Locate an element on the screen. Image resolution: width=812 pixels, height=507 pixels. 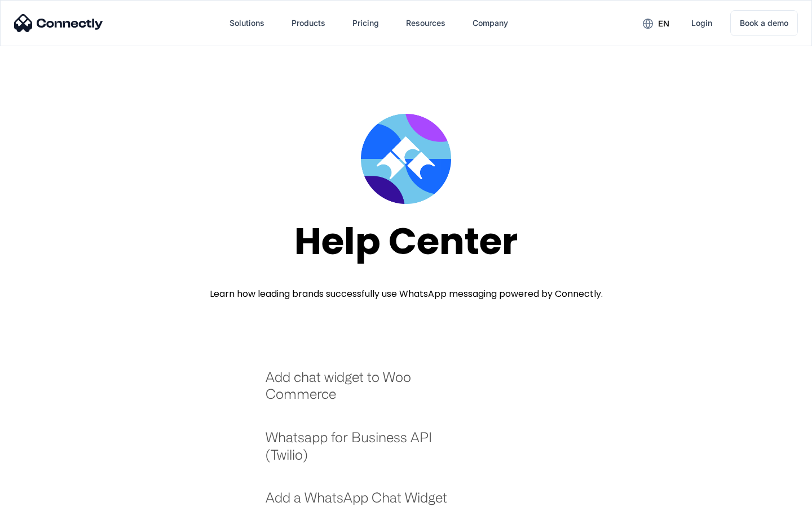
div: Learn how leading brands successfully use WhatsApp messaging powered by Connectly. is located at coordinates (406, 294).